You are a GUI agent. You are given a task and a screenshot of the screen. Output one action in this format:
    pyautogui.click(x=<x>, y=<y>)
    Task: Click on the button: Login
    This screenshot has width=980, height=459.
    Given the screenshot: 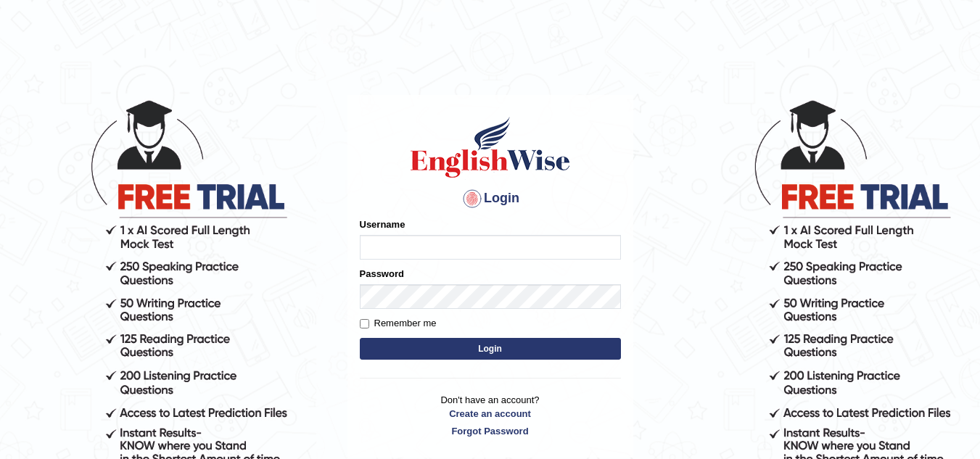 What is the action you would take?
    pyautogui.click(x=490, y=349)
    